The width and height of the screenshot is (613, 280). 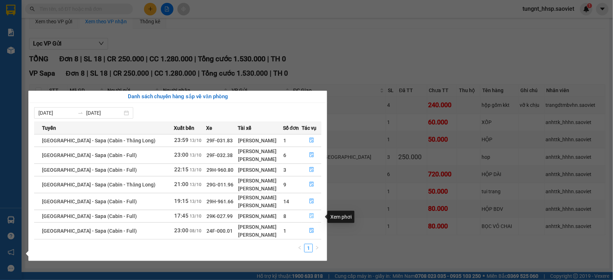 I want to click on span: 6, so click(x=285, y=155).